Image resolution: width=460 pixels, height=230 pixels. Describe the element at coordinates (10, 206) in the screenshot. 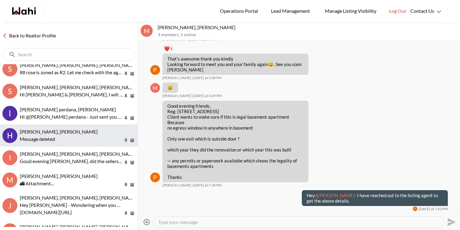

I see `div: J` at that location.